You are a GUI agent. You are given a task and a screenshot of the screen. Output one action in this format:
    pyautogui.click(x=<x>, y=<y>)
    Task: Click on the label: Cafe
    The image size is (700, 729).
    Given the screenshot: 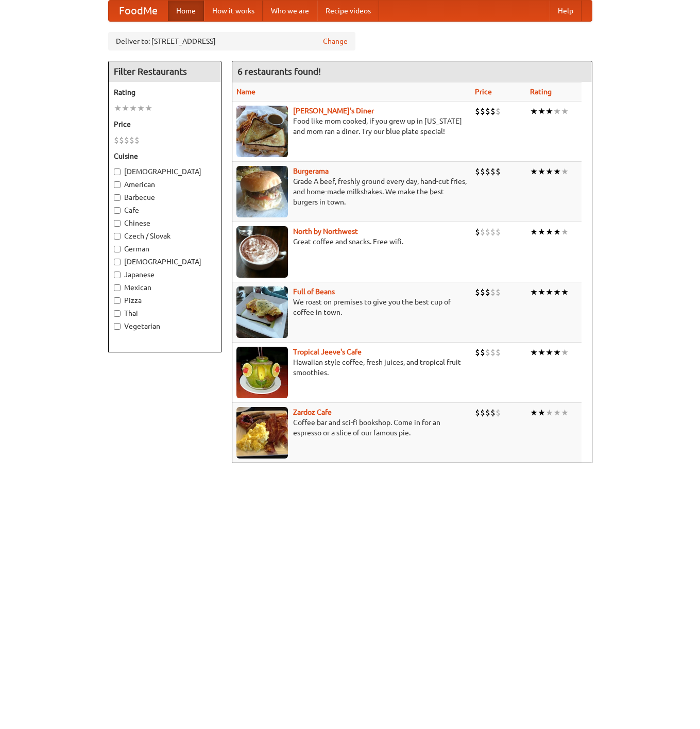 What is the action you would take?
    pyautogui.click(x=165, y=211)
    